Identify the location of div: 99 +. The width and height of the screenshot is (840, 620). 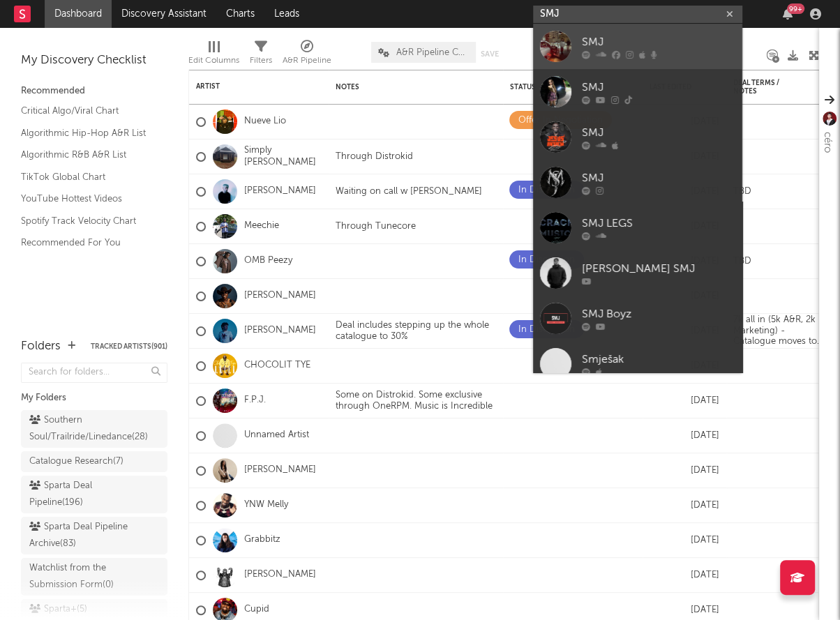
(796, 8).